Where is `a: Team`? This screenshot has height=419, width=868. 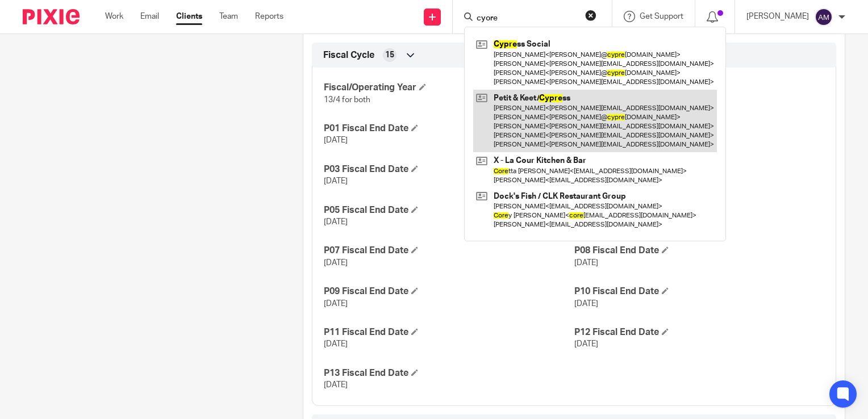
a: Team is located at coordinates (228, 17).